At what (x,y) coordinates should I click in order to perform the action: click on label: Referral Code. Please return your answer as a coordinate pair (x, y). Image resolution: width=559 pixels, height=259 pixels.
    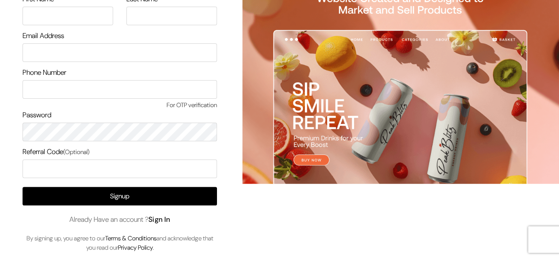
    Looking at the image, I should click on (56, 152).